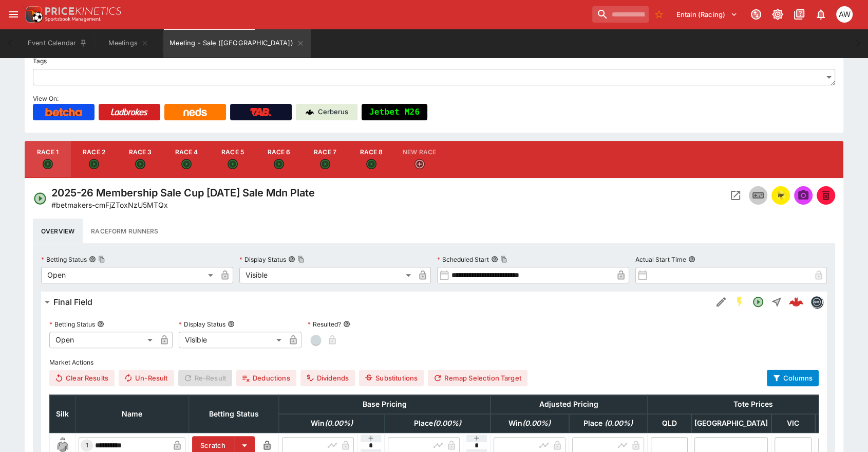 The height and width of the screenshot is (452, 868). Describe the element at coordinates (40, 61) in the screenshot. I see `p: Tags` at that location.